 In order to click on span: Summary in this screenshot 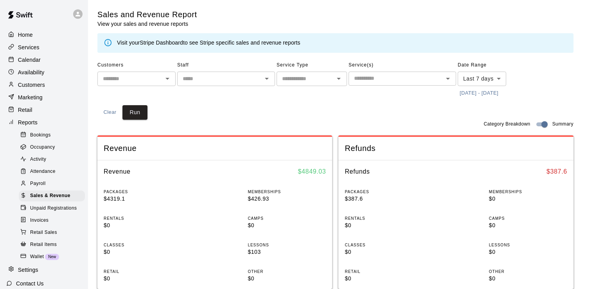, I will do `click(563, 124)`.